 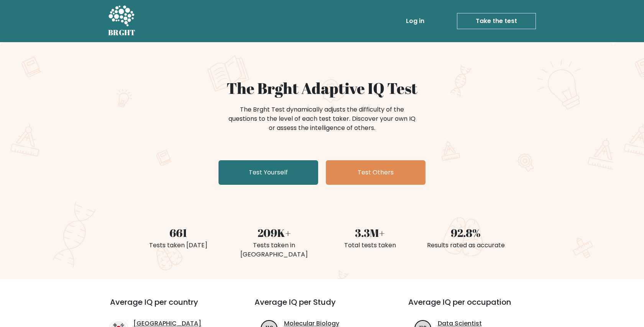 I want to click on div: The Brght Test dynamically adjusts the difficulty of the questions to the level of each test take..., so click(x=322, y=119).